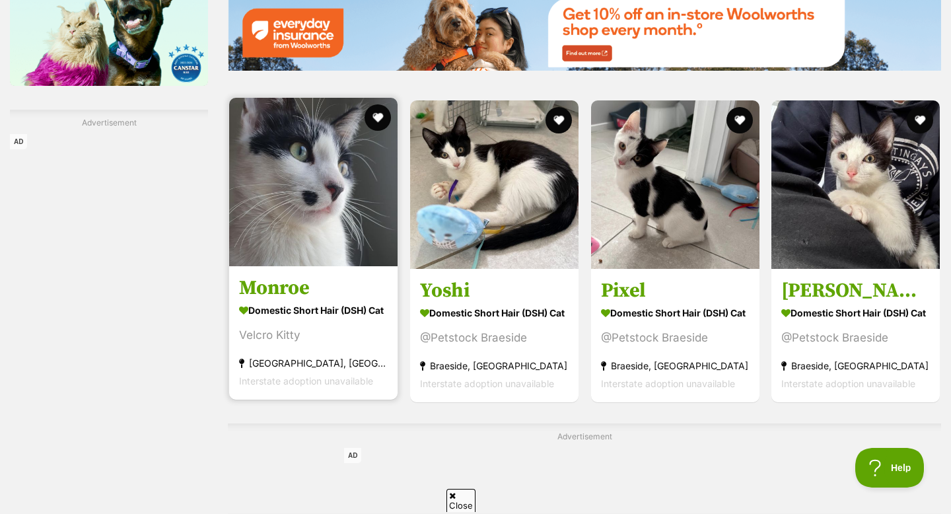 The width and height of the screenshot is (951, 514). What do you see at coordinates (675, 184) in the screenshot?
I see `img: Pixel - Domestic Short Hair (DSH) Cat` at bounding box center [675, 184].